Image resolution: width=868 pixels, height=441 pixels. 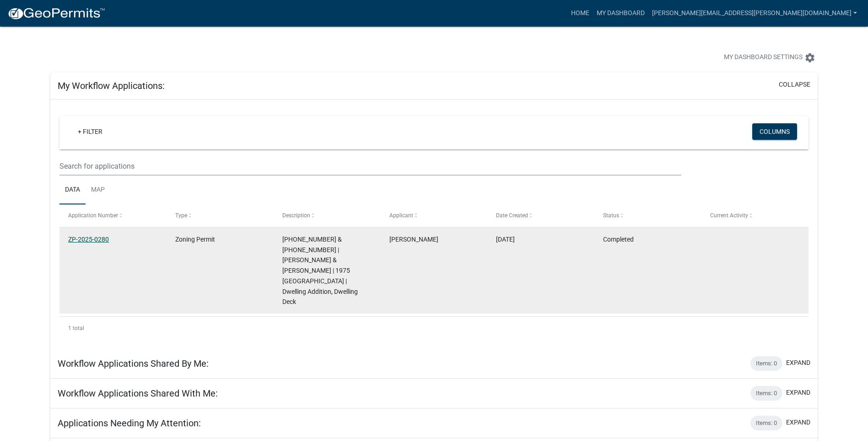 What do you see at coordinates (580, 13) in the screenshot?
I see `a: Home` at bounding box center [580, 13].